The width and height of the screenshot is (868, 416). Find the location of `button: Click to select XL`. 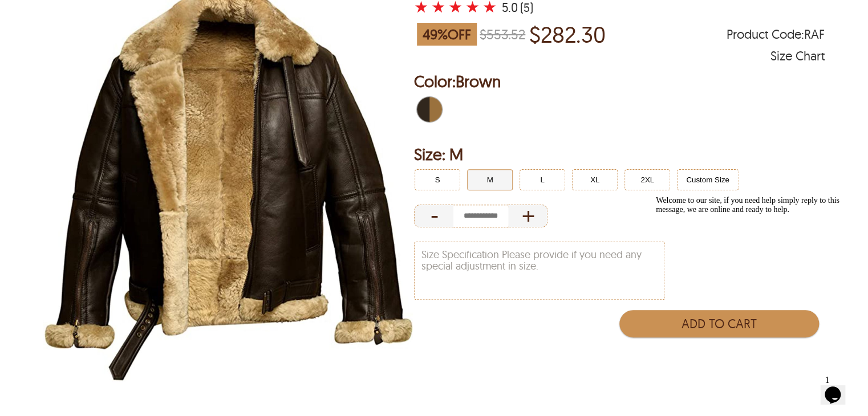

button: Click to select XL is located at coordinates (595, 179).